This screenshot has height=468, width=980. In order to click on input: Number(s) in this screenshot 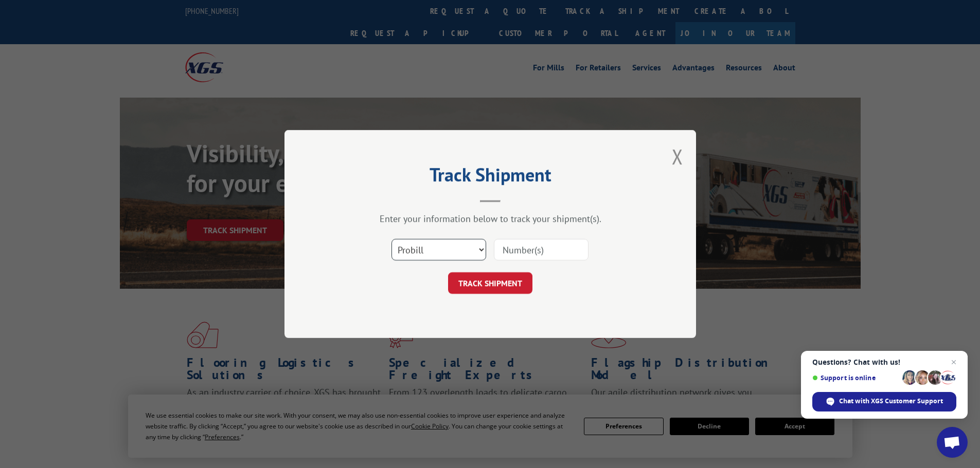, I will do `click(541, 250)`.